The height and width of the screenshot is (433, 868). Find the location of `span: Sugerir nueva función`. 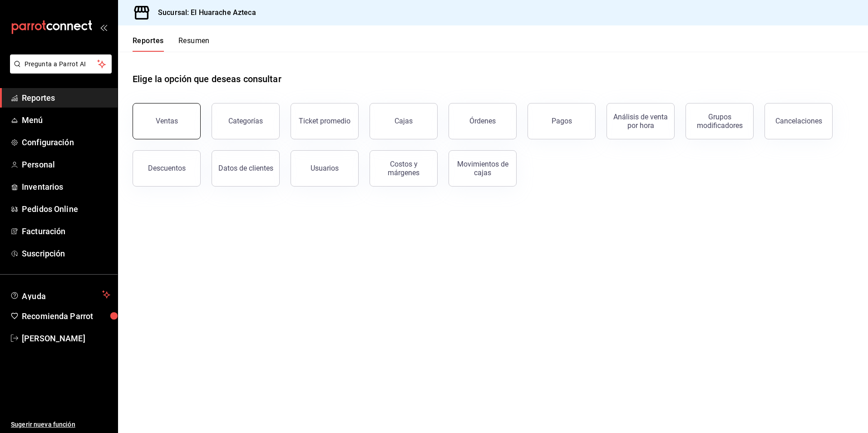

span: Sugerir nueva función is located at coordinates (60, 425).